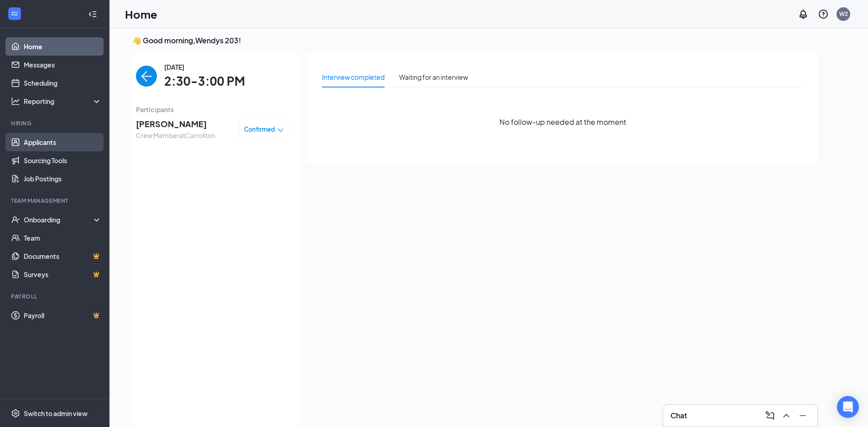  I want to click on button: ChevronUp, so click(787, 416).